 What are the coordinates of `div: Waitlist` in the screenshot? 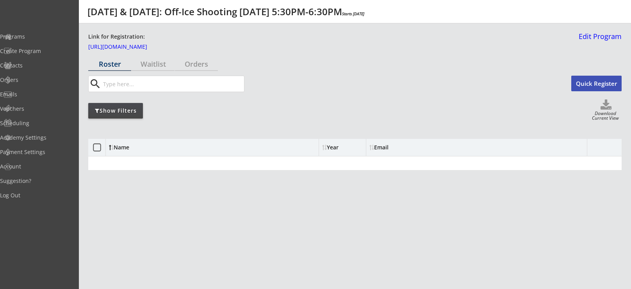 It's located at (153, 64).